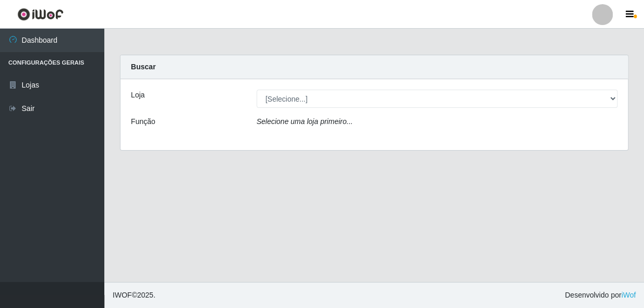 This screenshot has width=644, height=308. Describe the element at coordinates (143, 121) in the screenshot. I see `label: Função` at that location.